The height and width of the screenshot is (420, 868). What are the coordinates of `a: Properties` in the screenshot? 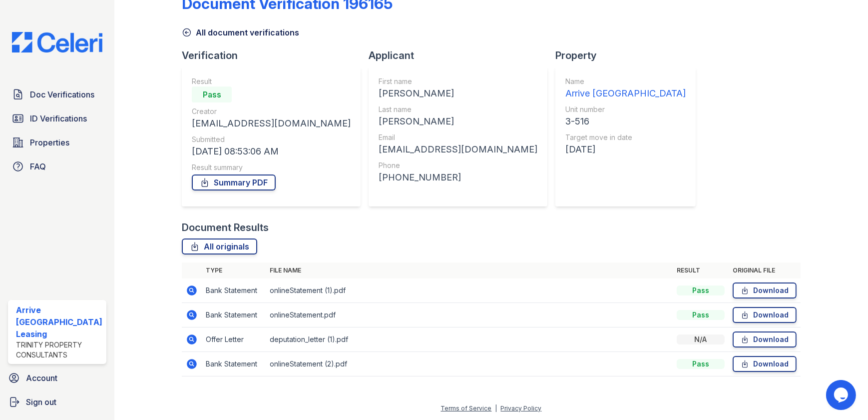 It's located at (57, 142).